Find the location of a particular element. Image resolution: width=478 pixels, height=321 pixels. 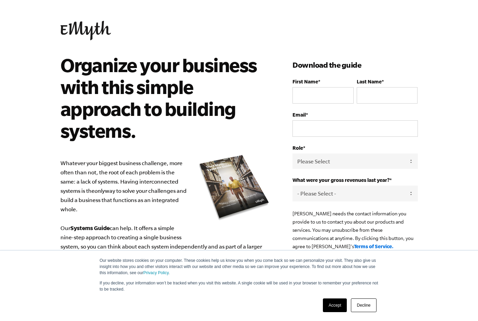

a: Decline is located at coordinates (363, 305).